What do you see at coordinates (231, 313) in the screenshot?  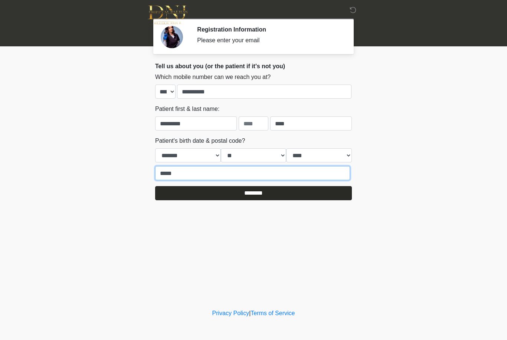 I see `a: Privacy Policy` at bounding box center [231, 313].